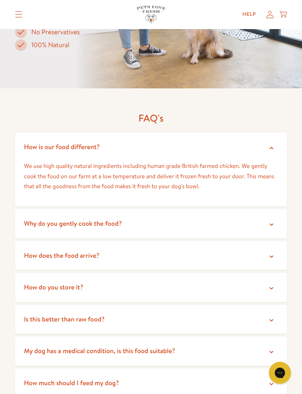 This screenshot has width=302, height=394. I want to click on a: Help, so click(249, 15).